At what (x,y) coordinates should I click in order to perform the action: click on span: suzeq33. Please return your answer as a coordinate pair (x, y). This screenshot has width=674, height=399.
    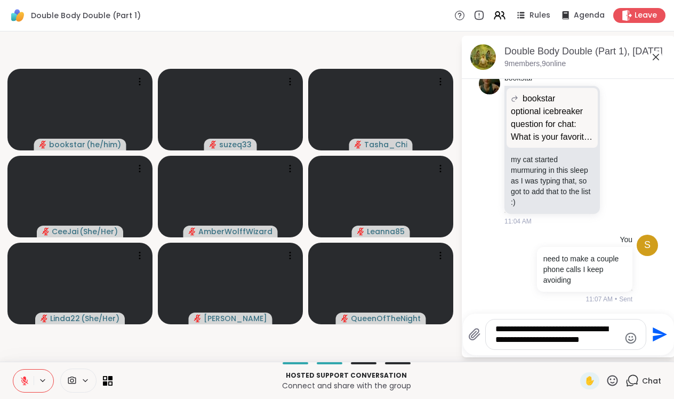
    Looking at the image, I should click on (235, 144).